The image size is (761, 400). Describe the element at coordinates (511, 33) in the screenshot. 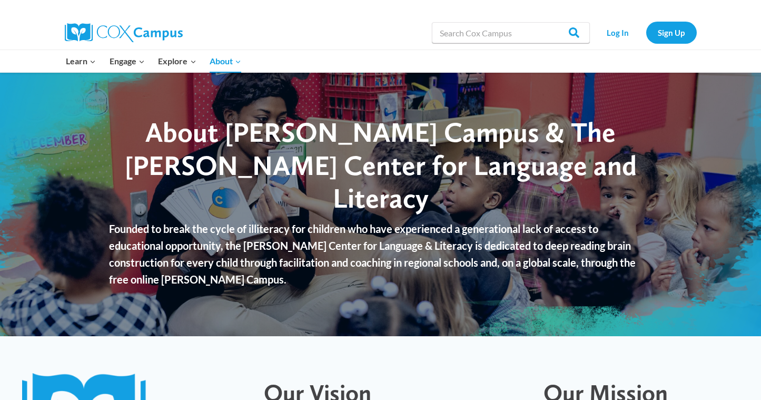

I see `input: Search Cox Campus` at that location.